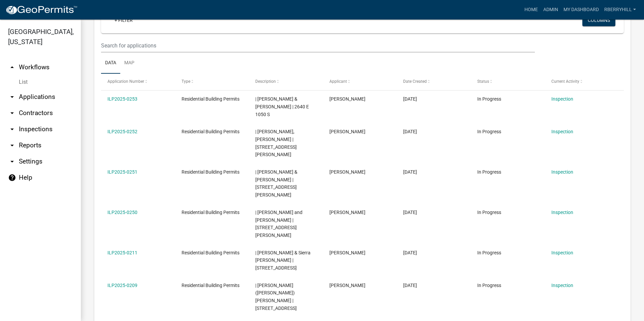 The image size is (644, 321). Describe the element at coordinates (122, 285) in the screenshot. I see `a: ILP2025-0209` at that location.